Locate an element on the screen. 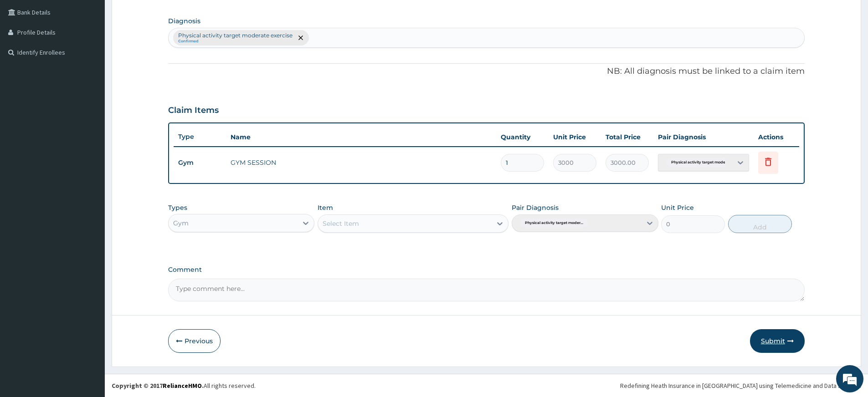 The image size is (868, 397). td: GYM SESSION is located at coordinates (361, 163).